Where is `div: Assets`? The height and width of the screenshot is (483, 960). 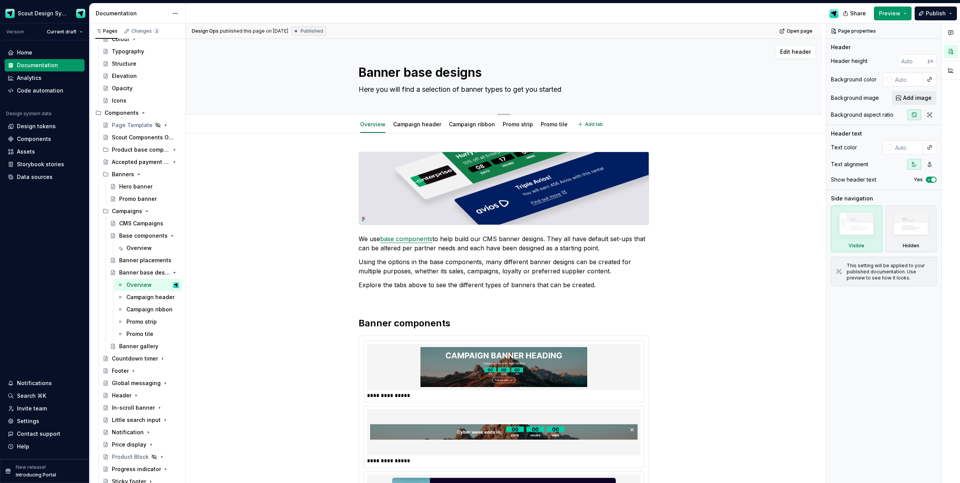
div: Assets is located at coordinates (26, 152).